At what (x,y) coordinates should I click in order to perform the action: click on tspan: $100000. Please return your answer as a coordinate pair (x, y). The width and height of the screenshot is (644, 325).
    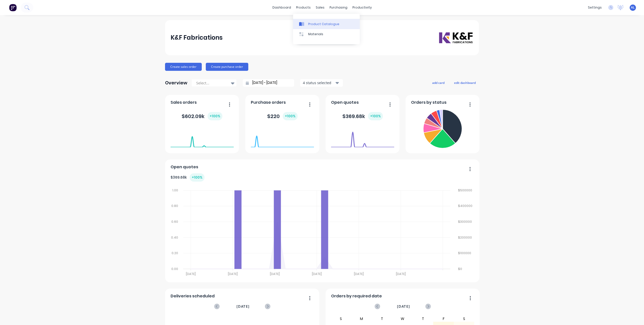
    Looking at the image, I should click on (465, 253).